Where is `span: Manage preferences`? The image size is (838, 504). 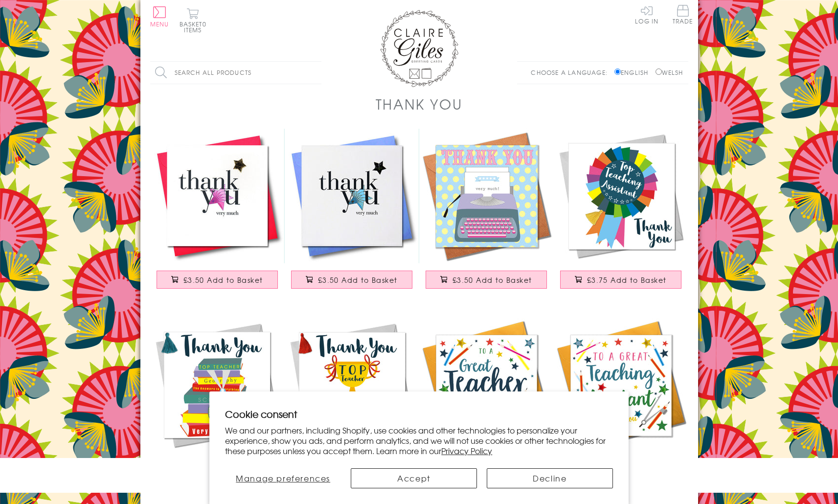
span: Manage preferences is located at coordinates (283, 478).